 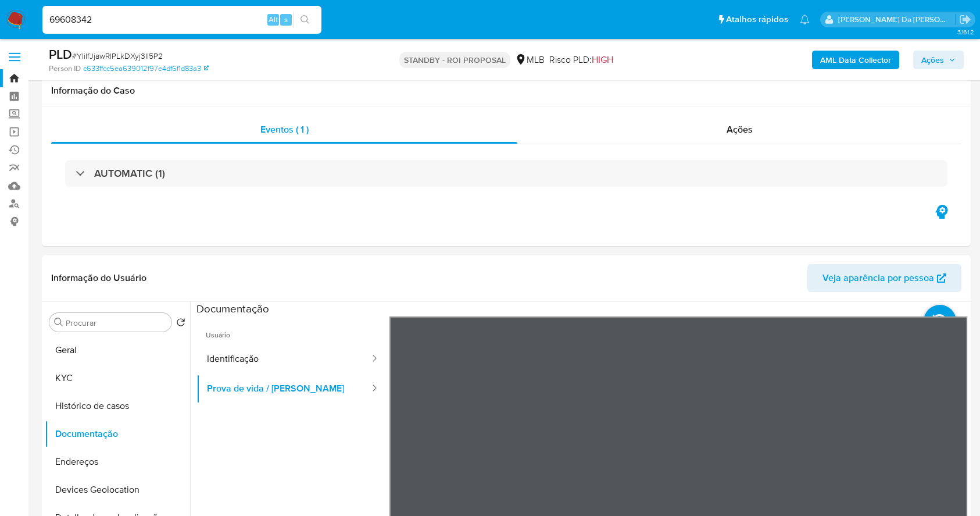 I want to click on a: Notificações, so click(x=804, y=19).